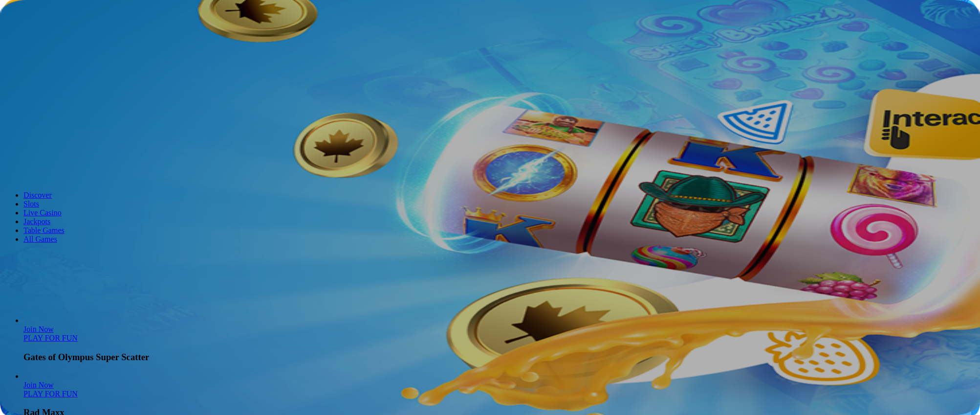  Describe the element at coordinates (44, 230) in the screenshot. I see `a: Table Games` at that location.